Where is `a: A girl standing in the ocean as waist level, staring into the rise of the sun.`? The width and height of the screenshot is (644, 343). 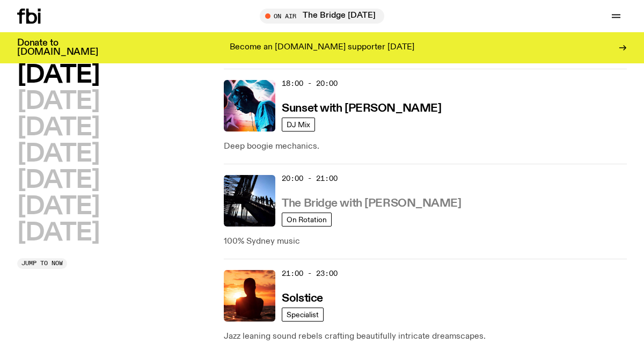
a: A girl standing in the ocean as waist level, staring into the rise of the sun. is located at coordinates (250, 296).